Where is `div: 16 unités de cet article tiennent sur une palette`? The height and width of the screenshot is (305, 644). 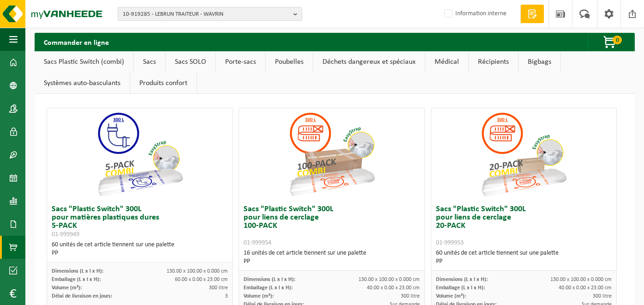 div: 16 unités de cet article tiennent sur une palette is located at coordinates (332, 257).